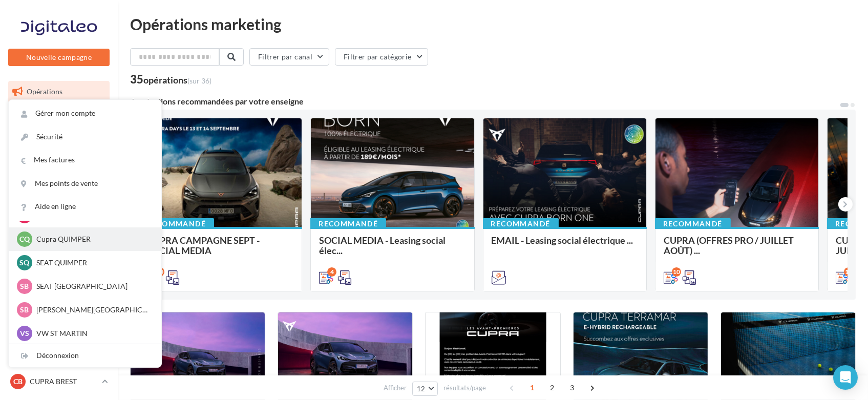 This screenshot has height=400, width=868. What do you see at coordinates (59, 245) in the screenshot?
I see `a: Calendrier` at bounding box center [59, 245].